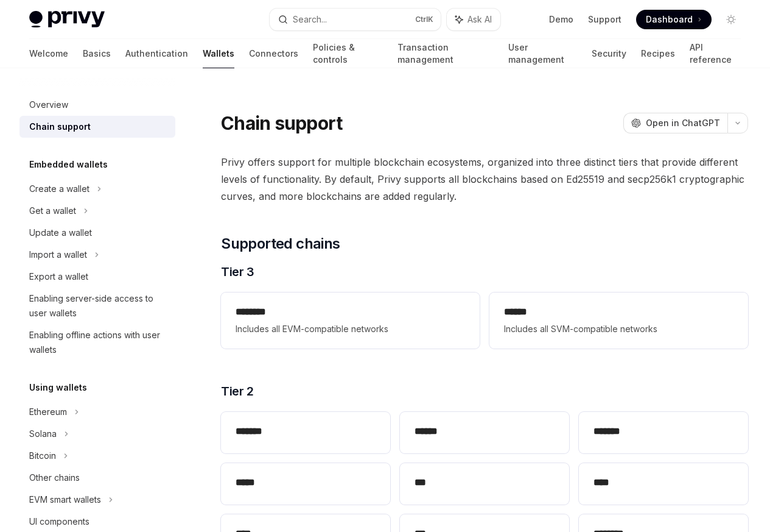 The image size is (770, 532). What do you see at coordinates (43, 434) in the screenshot?
I see `div: Solana` at bounding box center [43, 434].